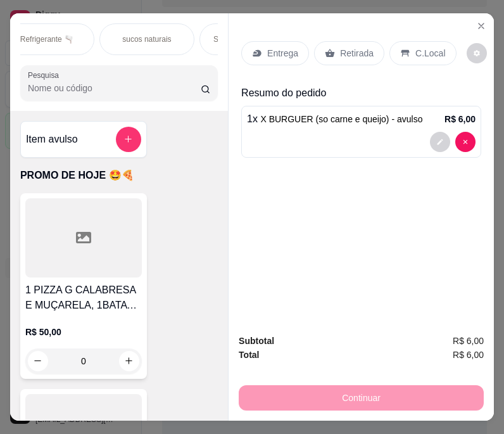  I want to click on button: increase-product-quantity, so click(129, 361).